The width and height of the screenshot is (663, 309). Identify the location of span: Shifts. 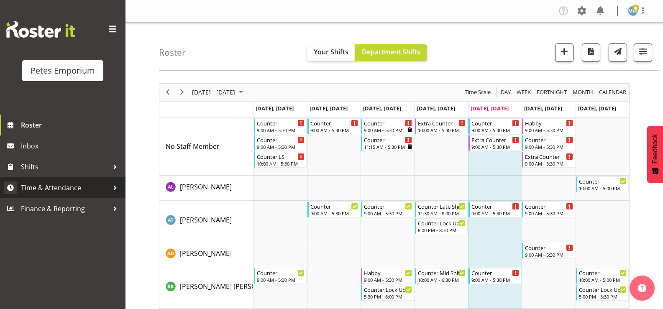
(65, 167).